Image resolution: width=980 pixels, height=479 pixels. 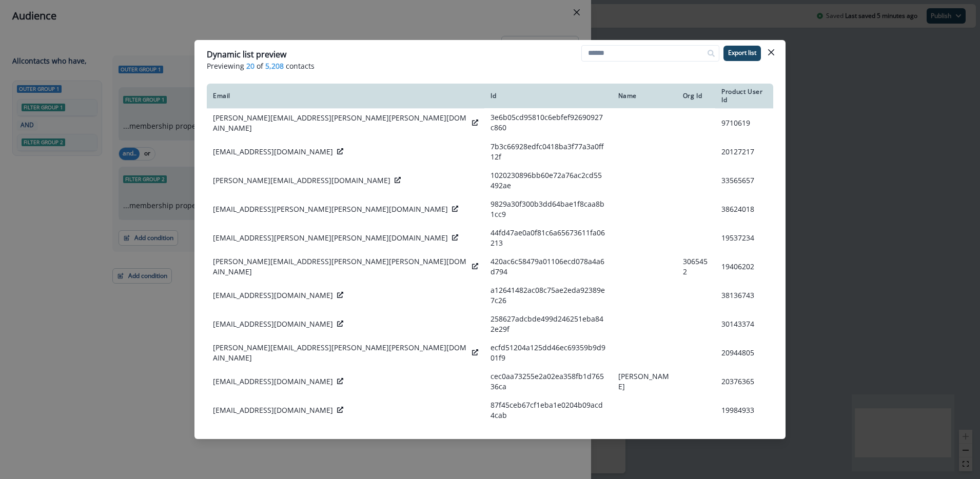 I want to click on button: Export list, so click(x=742, y=54).